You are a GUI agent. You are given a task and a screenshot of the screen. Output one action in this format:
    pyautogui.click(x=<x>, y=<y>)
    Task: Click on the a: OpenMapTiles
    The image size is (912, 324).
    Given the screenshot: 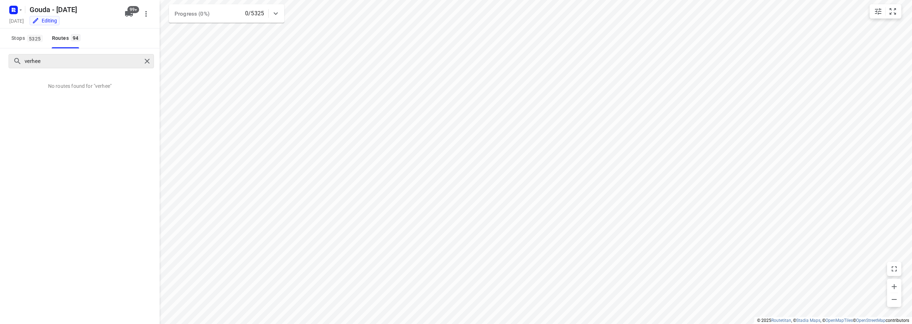 What is the action you would take?
    pyautogui.click(x=839, y=321)
    